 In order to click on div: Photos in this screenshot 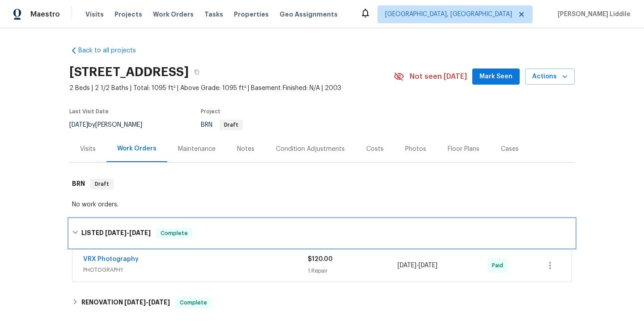, I will do `click(416, 149)`.